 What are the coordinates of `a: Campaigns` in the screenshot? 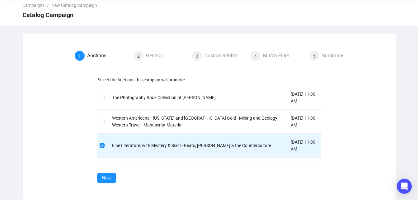 It's located at (33, 5).